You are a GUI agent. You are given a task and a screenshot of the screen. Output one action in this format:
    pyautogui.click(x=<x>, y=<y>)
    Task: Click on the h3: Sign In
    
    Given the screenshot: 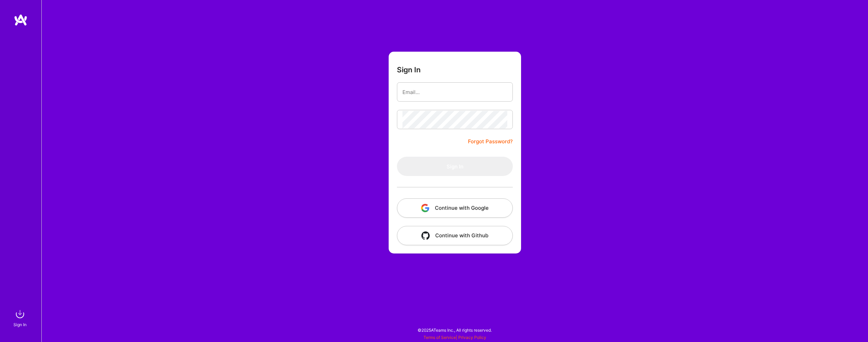 What is the action you would take?
    pyautogui.click(x=408, y=70)
    